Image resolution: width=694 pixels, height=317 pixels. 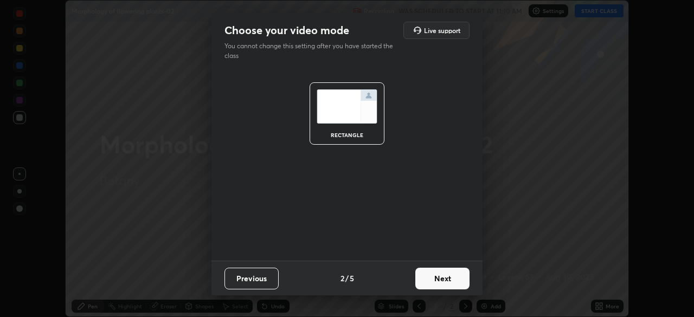 What do you see at coordinates (352, 278) in the screenshot?
I see `h4: 5` at bounding box center [352, 278].